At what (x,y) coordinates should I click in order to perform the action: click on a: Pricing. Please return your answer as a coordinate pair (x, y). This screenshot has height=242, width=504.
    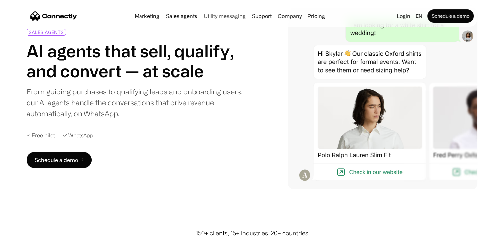
    Looking at the image, I should click on (316, 16).